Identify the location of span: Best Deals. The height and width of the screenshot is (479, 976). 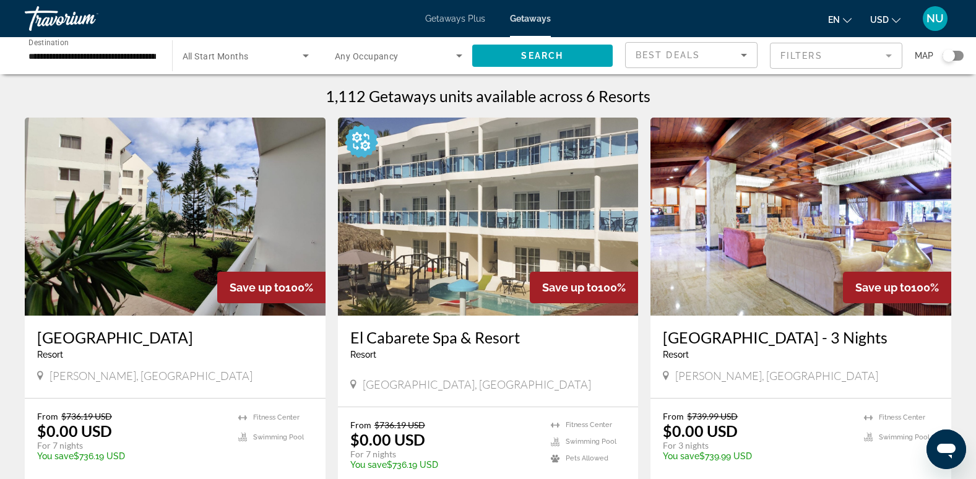
(668, 55).